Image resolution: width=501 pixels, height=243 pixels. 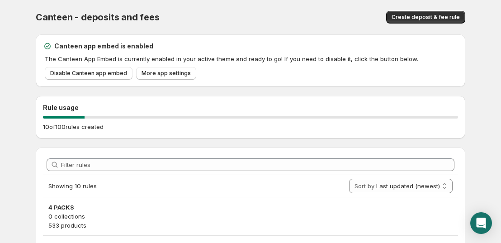 I want to click on a: More app settings, so click(x=166, y=73).